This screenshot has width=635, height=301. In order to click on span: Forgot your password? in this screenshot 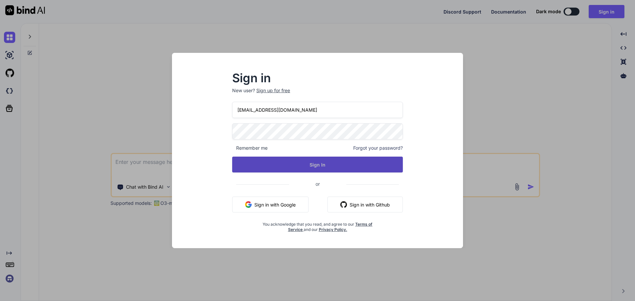, I will do `click(378, 148)`.